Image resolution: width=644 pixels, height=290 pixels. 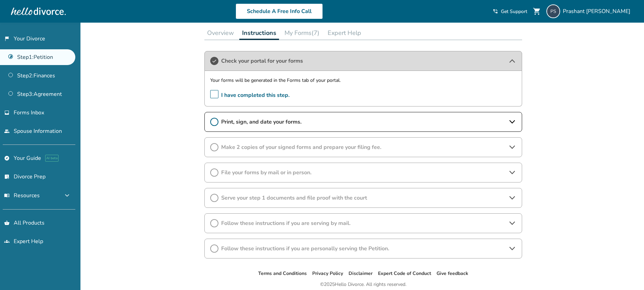 I want to click on span: AI beta, so click(x=52, y=158).